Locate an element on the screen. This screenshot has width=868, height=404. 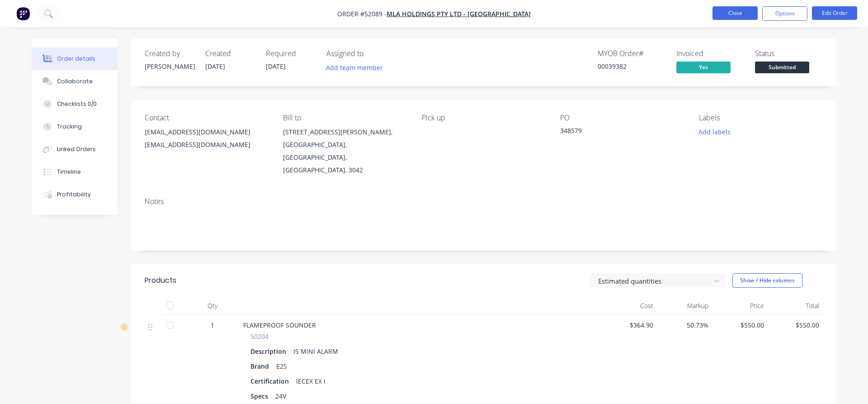
div: Checklists 0/0 is located at coordinates (77, 104).